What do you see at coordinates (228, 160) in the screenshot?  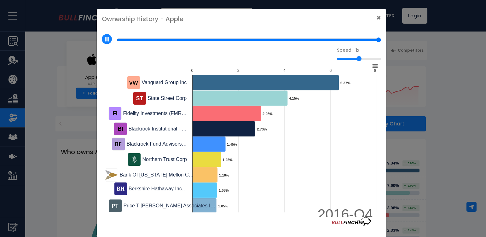 I see `text: 1.25%` at bounding box center [228, 160].